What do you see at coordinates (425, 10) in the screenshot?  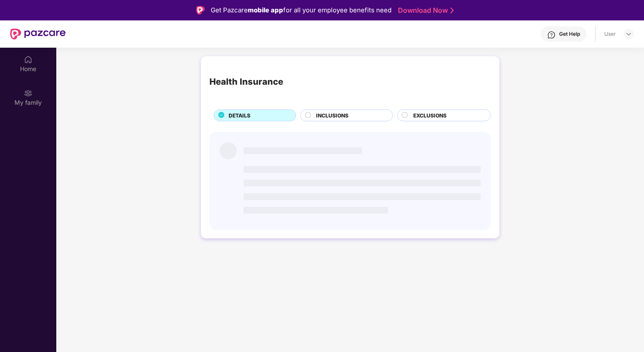 I see `a: Download Now` at bounding box center [425, 10].